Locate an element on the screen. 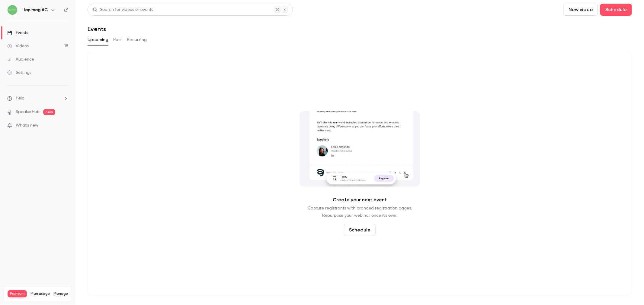 The image size is (644, 305). button: Past is located at coordinates (117, 40).